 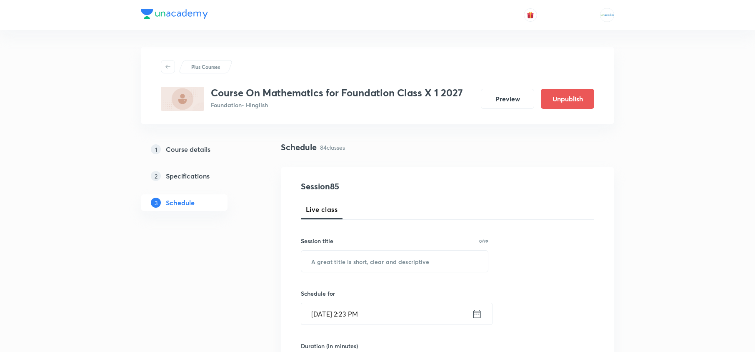 I want to click on h6: Session title, so click(x=317, y=241).